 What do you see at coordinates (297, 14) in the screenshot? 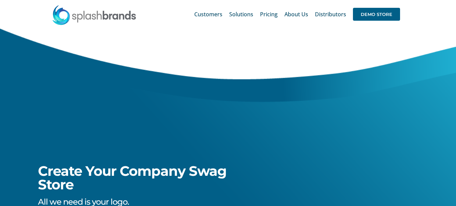
I see `nav: Main Menu` at bounding box center [297, 14].